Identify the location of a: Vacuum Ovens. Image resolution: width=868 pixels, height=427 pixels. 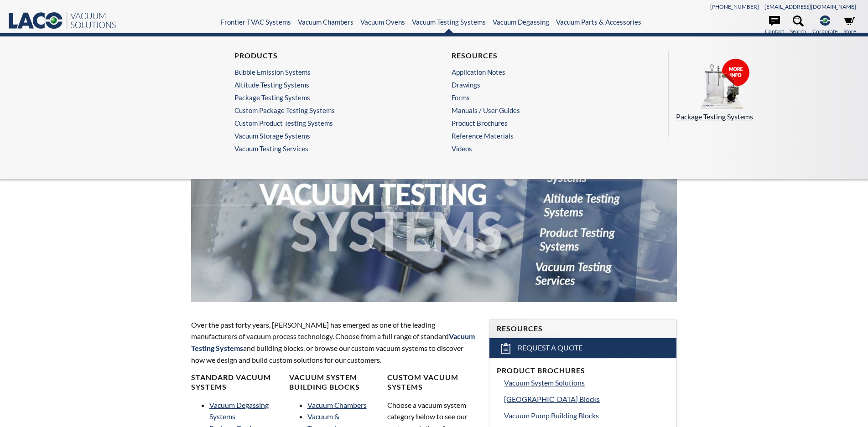
(383, 22).